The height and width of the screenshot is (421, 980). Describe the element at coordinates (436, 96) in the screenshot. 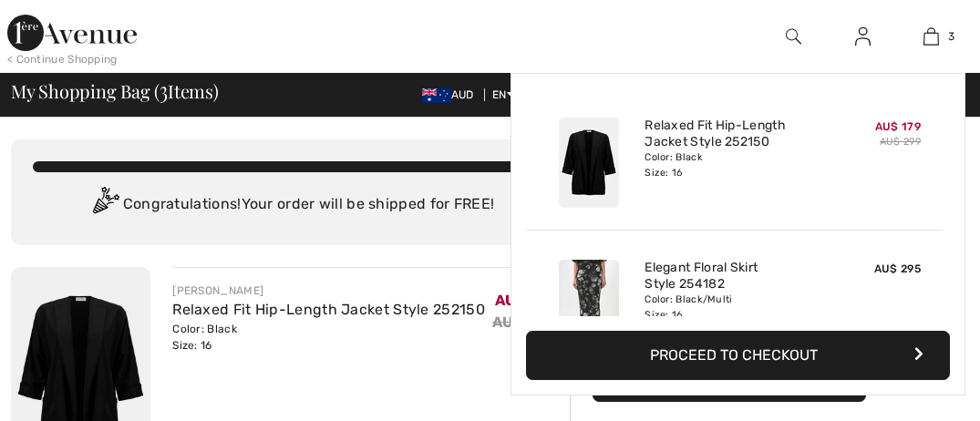

I see `img: Australian Dollar` at that location.